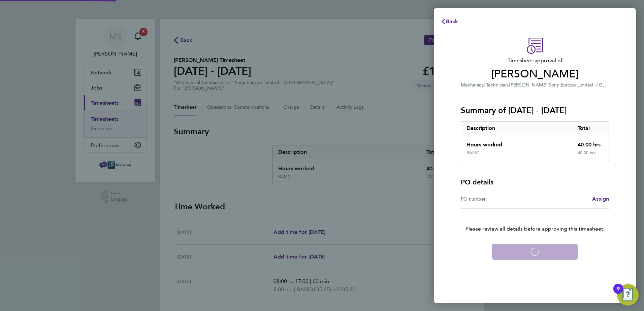  What do you see at coordinates (535, 141) in the screenshot?
I see `div: Summary of 20 - 26 Sep 2025` at bounding box center [535, 141].